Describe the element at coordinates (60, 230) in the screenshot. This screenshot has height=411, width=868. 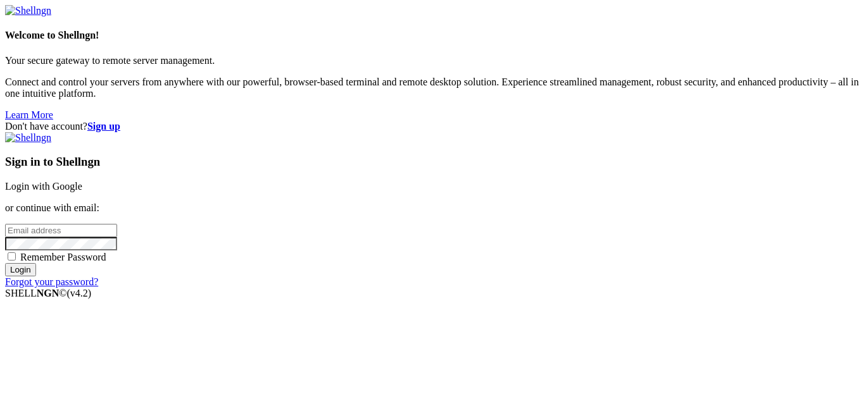
I see `input: Email address` at that location.